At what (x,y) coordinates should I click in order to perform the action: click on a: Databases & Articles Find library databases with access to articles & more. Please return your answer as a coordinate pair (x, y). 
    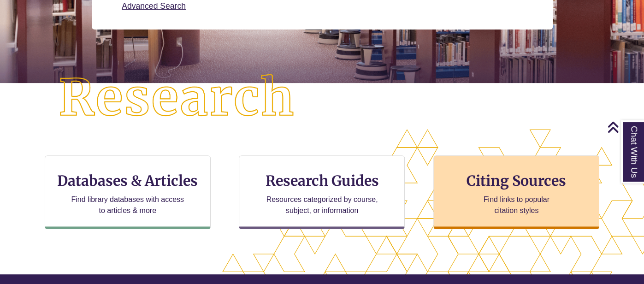
    Looking at the image, I should click on (128, 192).